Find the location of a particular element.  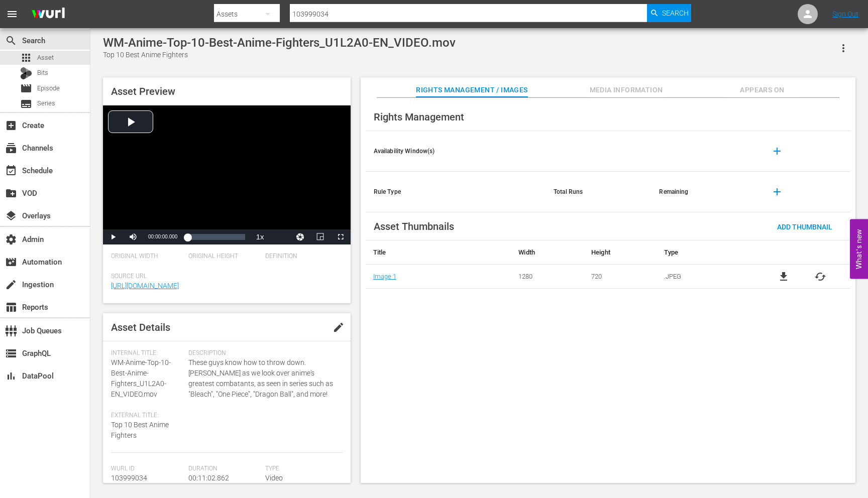

span: Admin is located at coordinates (11, 240).